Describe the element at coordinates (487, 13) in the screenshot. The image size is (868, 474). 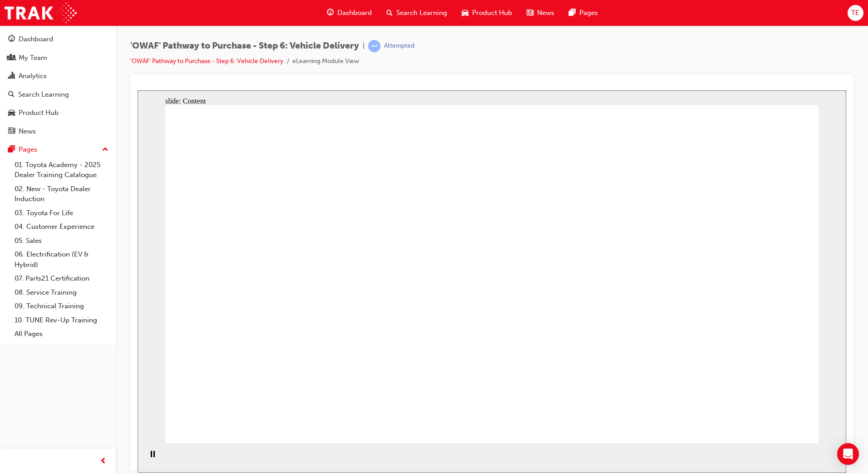
I see `a: car-iconProduct Hub` at that location.